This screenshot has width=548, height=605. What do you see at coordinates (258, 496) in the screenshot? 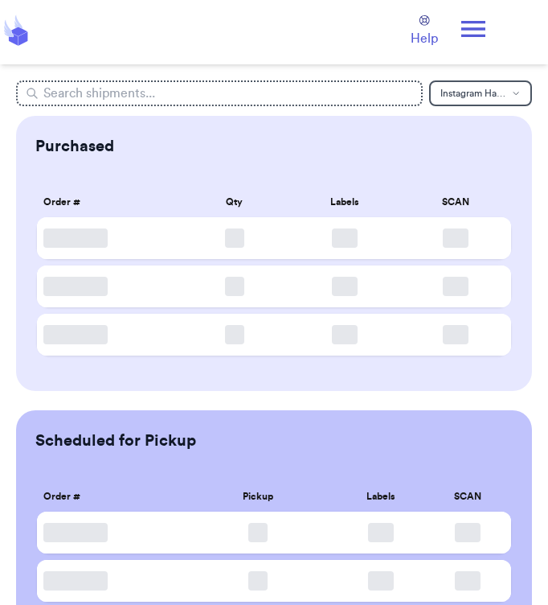
I see `th: Pickup` at bounding box center [258, 496].